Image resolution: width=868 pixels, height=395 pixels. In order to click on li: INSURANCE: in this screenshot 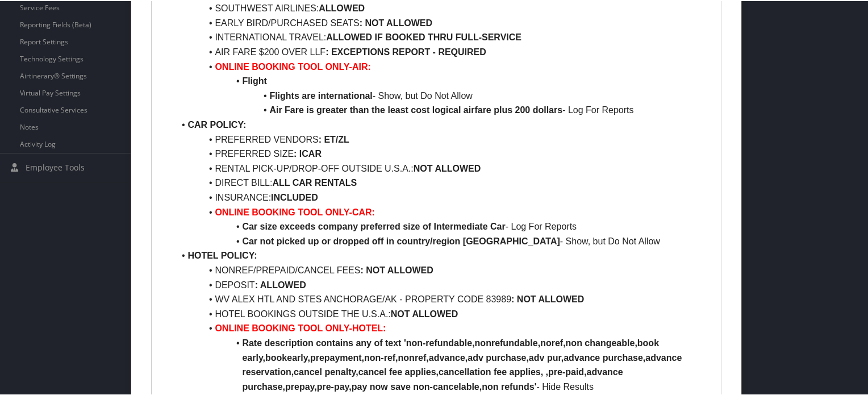, I will do `click(443, 197)`.